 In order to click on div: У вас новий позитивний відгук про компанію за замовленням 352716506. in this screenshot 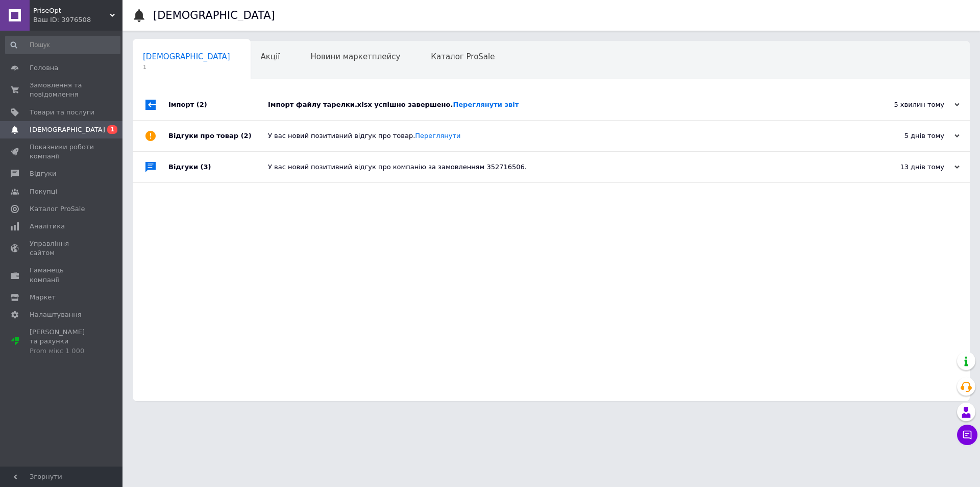, I will do `click(562, 167)`.